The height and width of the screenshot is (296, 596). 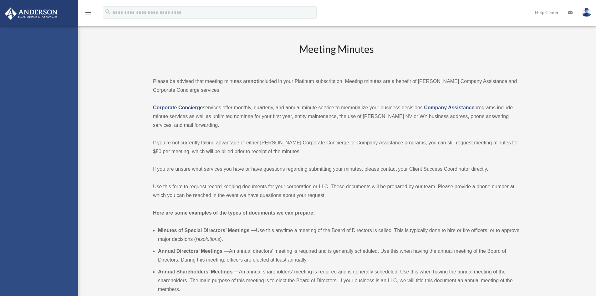 What do you see at coordinates (88, 13) in the screenshot?
I see `a: menu` at bounding box center [88, 13].